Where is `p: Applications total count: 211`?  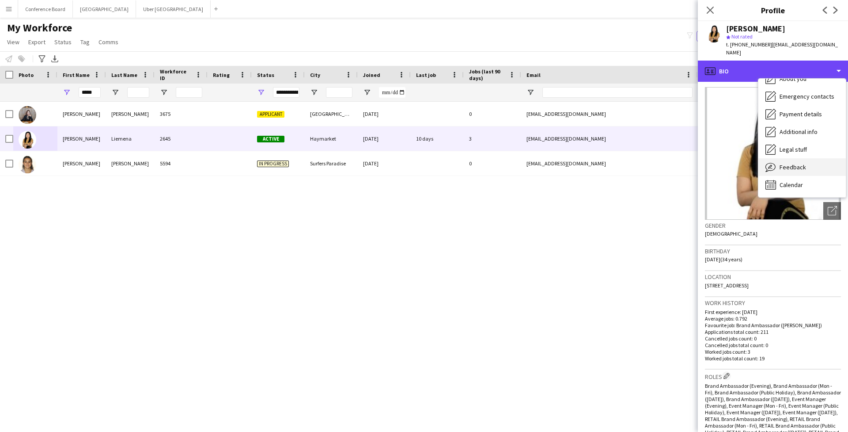 p: Applications total count: 211 is located at coordinates (773, 331).